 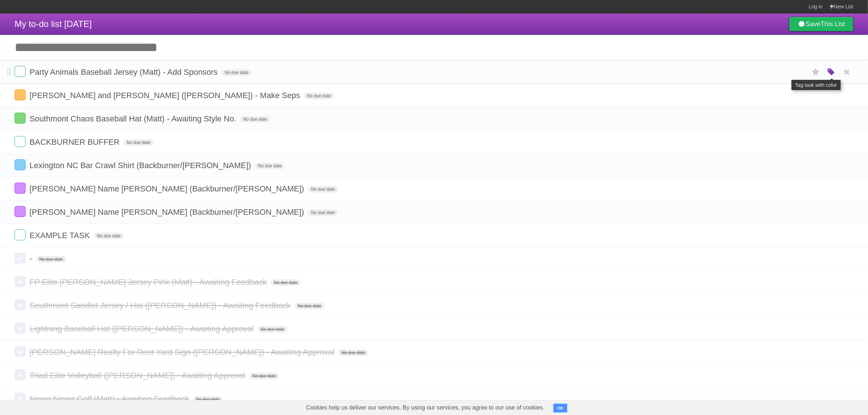 I want to click on b: This List, so click(x=833, y=24).